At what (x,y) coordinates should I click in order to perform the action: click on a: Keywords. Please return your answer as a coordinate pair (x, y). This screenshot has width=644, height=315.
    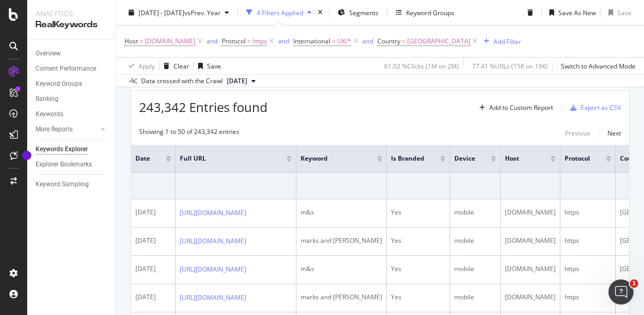
    Looking at the image, I should click on (71, 114).